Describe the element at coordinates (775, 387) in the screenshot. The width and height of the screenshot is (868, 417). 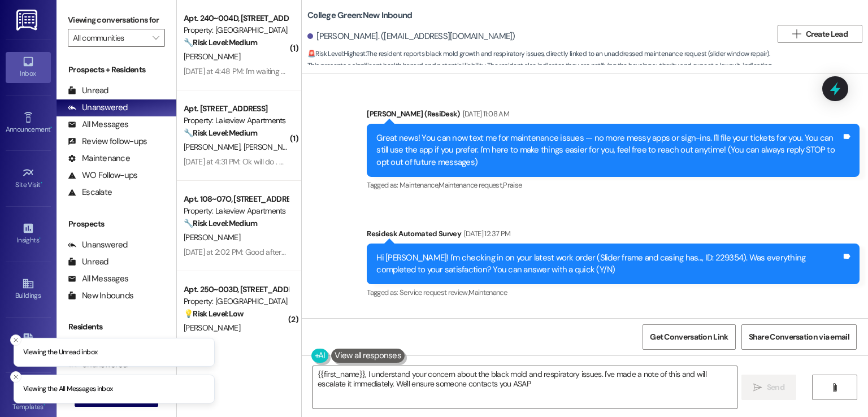
I see `span: Send` at that location.